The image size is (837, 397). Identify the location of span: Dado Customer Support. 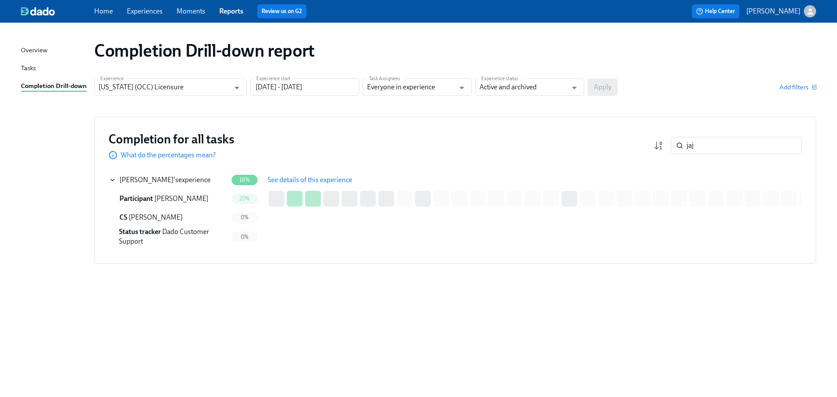
(164, 236).